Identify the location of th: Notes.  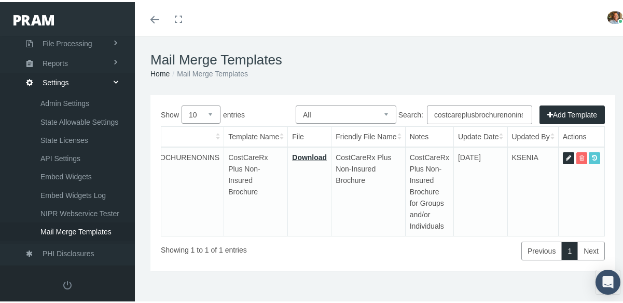
(429, 134).